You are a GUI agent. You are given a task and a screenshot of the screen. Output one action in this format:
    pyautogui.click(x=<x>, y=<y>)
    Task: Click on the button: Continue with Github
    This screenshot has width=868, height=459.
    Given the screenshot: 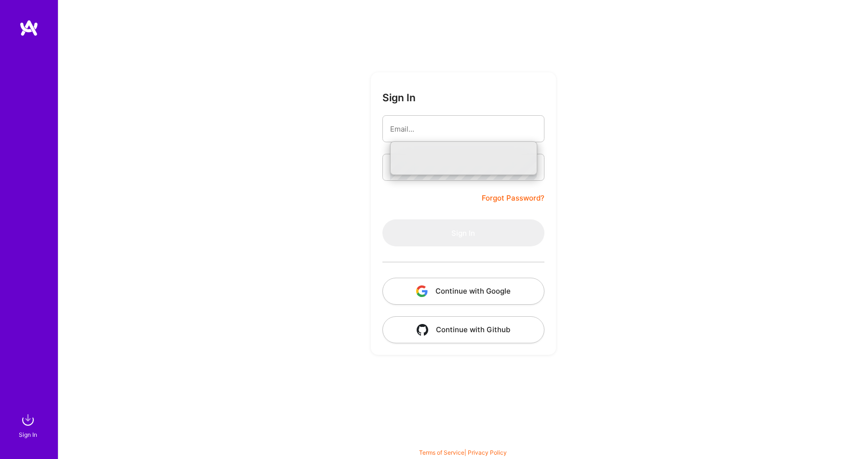 What is the action you would take?
    pyautogui.click(x=463, y=330)
    